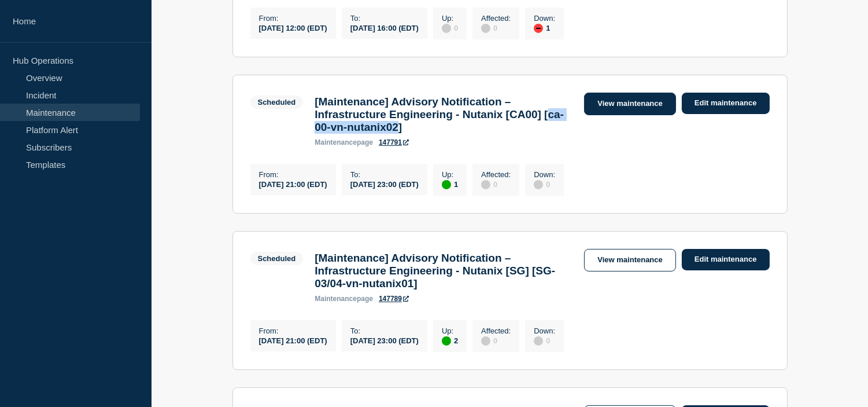 Image resolution: width=868 pixels, height=407 pixels. What do you see at coordinates (394, 142) in the screenshot?
I see `a: 147791` at bounding box center [394, 142].